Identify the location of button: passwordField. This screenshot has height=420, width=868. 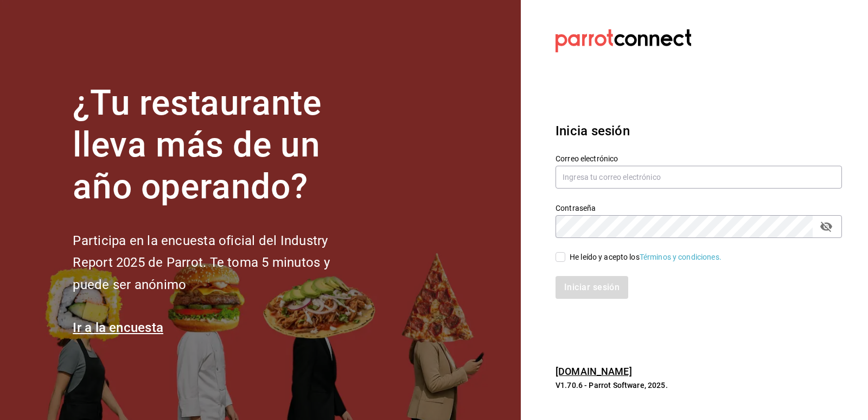
(826, 226).